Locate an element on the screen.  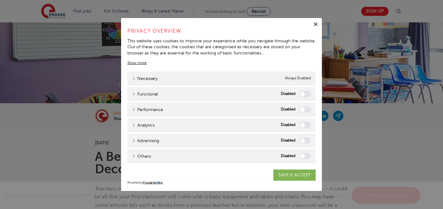
a: Accept all cookies is located at coordinates (386, 195).